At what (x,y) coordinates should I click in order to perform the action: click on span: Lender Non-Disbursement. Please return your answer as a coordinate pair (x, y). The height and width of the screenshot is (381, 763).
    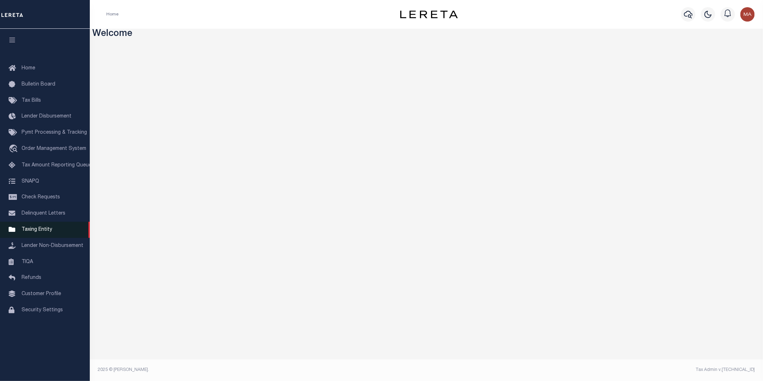
    Looking at the image, I should click on (52, 246).